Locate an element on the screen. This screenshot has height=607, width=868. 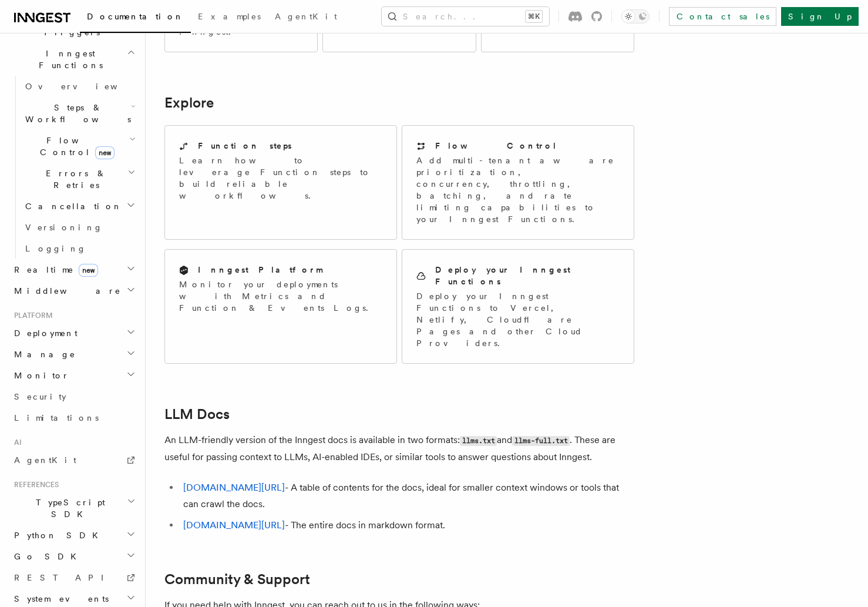
p: An LLM-friendly version of the Inngest docs is available in two formats: and . These are useful f... is located at coordinates (399, 449).